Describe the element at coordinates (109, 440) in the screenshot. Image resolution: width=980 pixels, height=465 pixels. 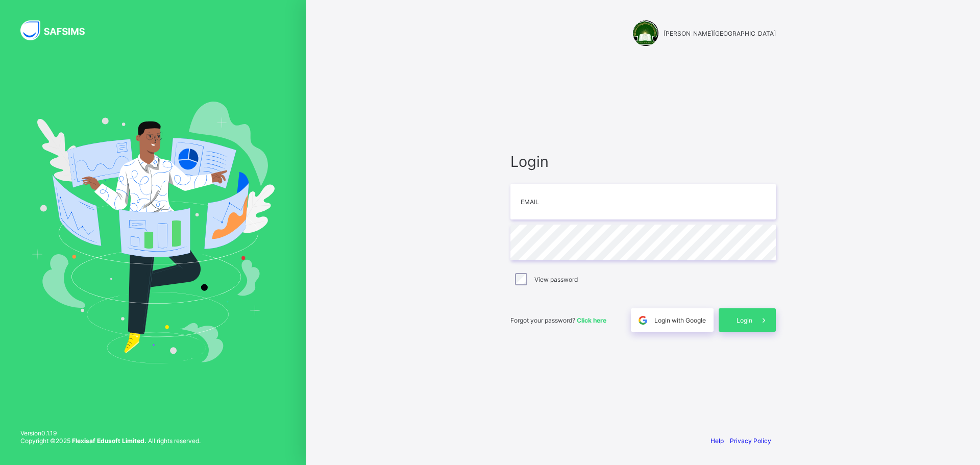
I see `strong: Flexisaf Edusoft Limited.` at that location.